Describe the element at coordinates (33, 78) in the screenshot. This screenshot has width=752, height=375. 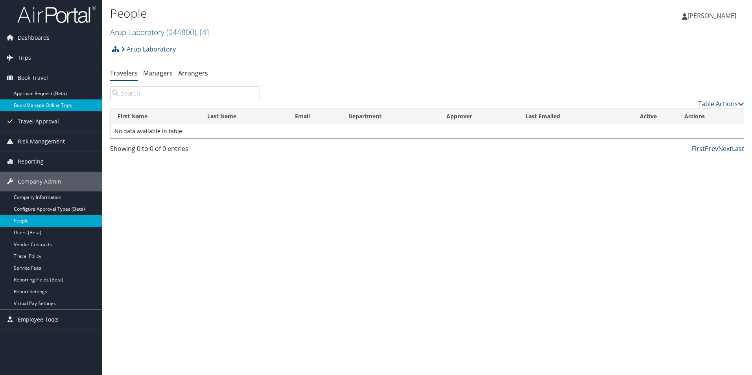
I see `span: Book Travel` at that location.